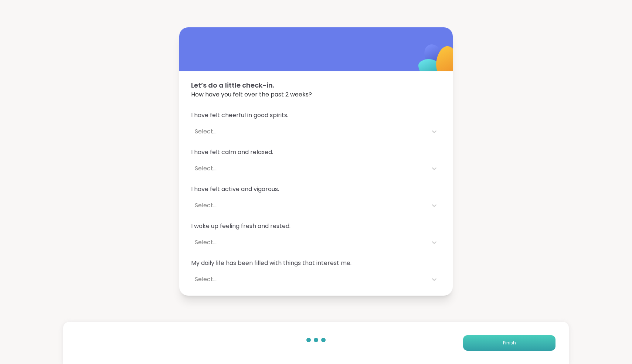 The height and width of the screenshot is (364, 632). I want to click on span: I woke up feeling fresh and rested., so click(316, 226).